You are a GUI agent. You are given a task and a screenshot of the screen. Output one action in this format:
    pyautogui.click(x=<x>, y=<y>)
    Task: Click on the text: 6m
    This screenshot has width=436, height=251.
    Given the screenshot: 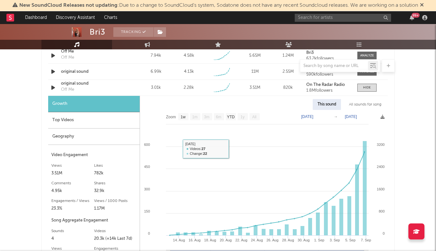 What is the action you would take?
    pyautogui.click(x=218, y=117)
    